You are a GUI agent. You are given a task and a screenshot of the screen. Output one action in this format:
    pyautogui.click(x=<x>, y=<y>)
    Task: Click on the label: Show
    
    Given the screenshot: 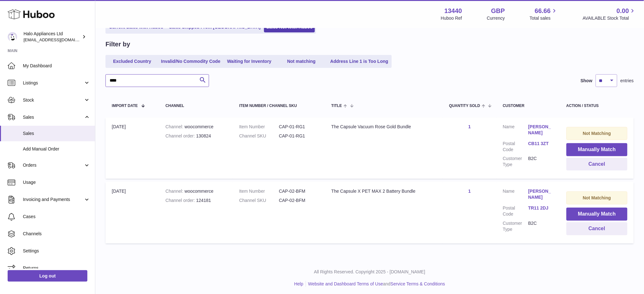 What is the action you would take?
    pyautogui.click(x=587, y=81)
    